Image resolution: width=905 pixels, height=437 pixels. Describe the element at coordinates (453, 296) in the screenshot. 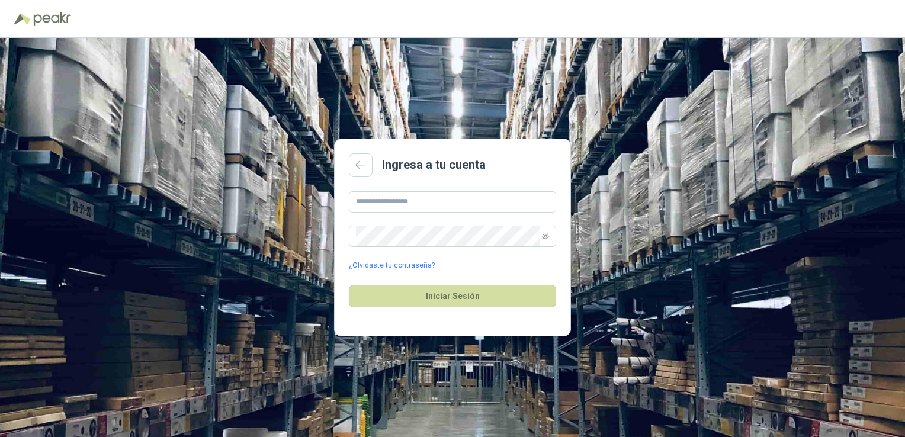

I see `button: Iniciar Sesión` at that location.